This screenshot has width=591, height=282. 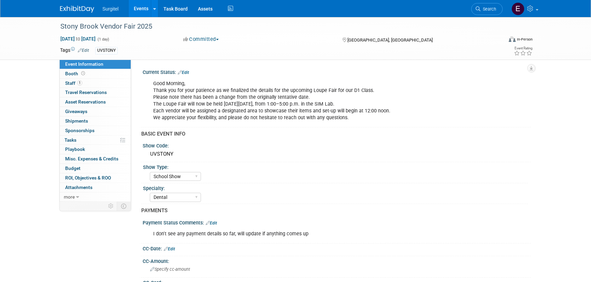 What do you see at coordinates (95, 169) in the screenshot?
I see `a: Budget` at bounding box center [95, 169].